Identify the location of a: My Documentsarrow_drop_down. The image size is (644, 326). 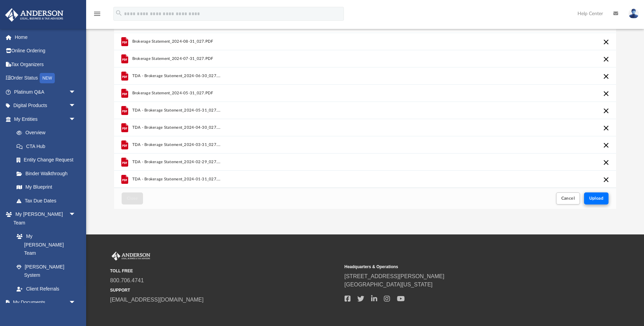
(44, 303).